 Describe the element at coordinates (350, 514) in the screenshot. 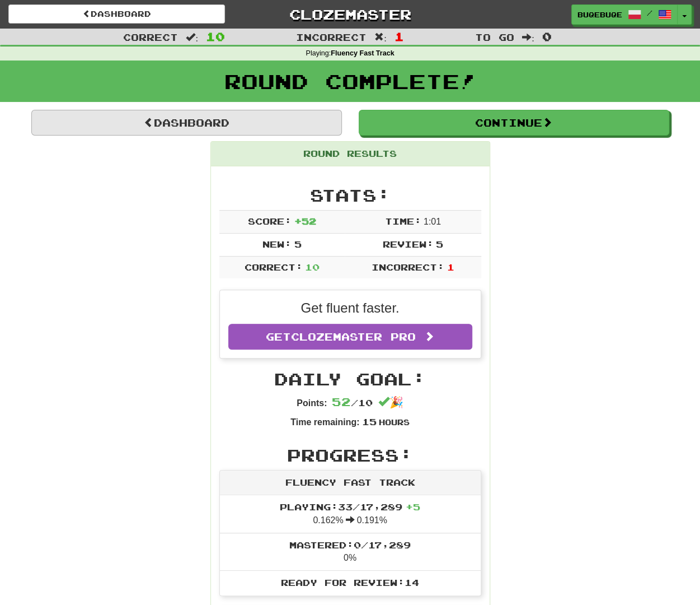

I see `li: 0.162% 0.191%` at that location.